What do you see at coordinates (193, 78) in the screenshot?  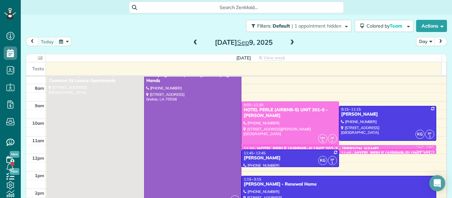 I see `div: Sweeping Hands (Laundry) - Sweeping Hands` at bounding box center [193, 78].